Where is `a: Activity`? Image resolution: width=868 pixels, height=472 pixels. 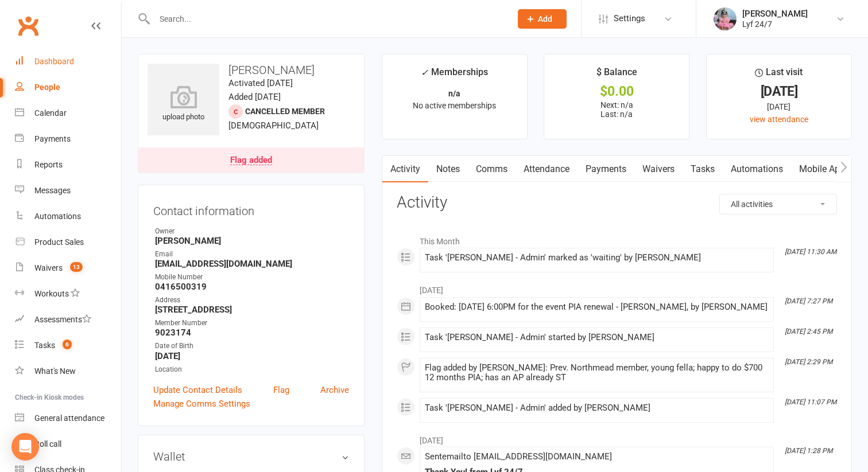
a: Activity is located at coordinates (405, 169).